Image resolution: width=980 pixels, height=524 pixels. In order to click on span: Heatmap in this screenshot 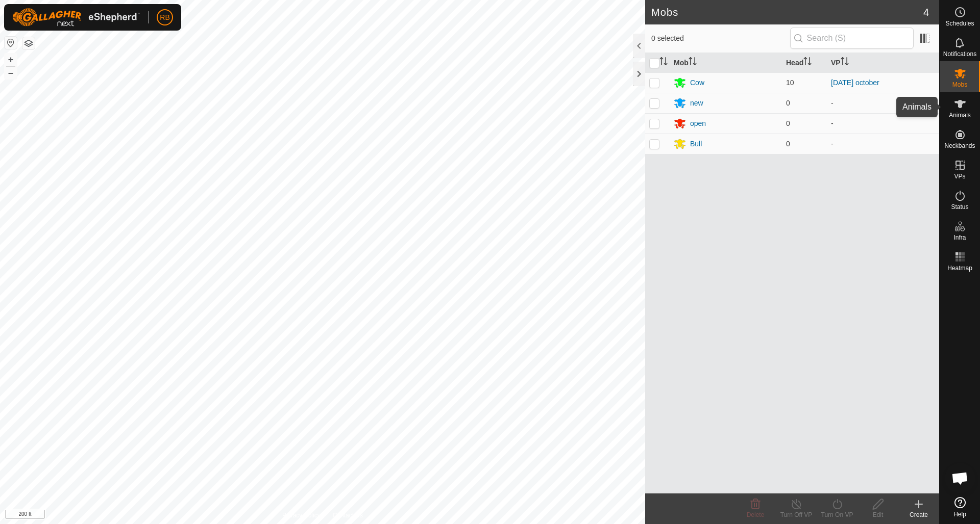, I will do `click(959, 268)`.